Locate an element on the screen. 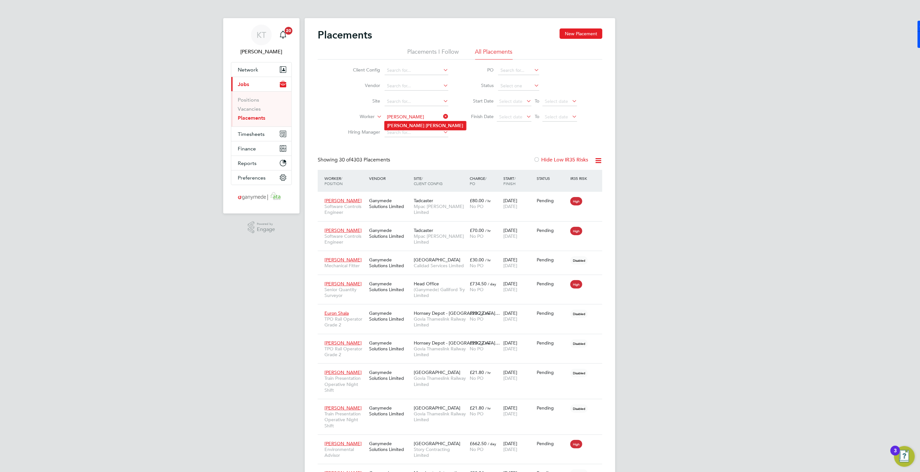  span: Engage is located at coordinates (266, 229).